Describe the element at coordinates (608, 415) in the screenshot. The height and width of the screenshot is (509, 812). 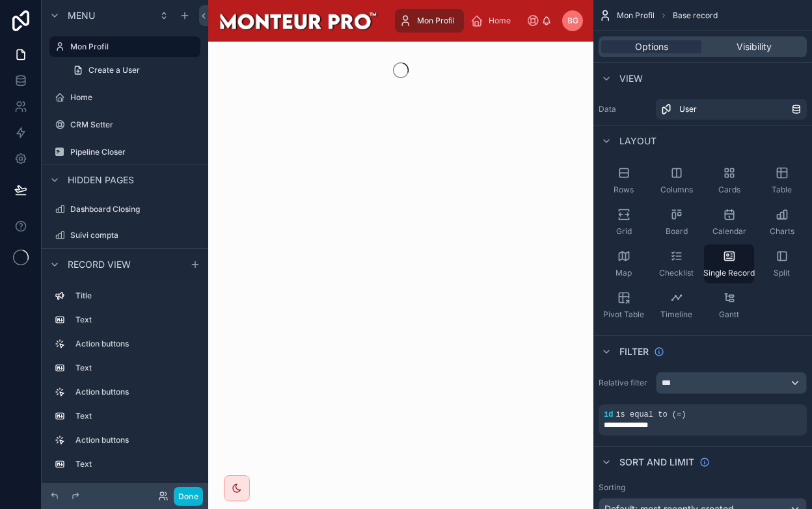
I see `span: id` at that location.